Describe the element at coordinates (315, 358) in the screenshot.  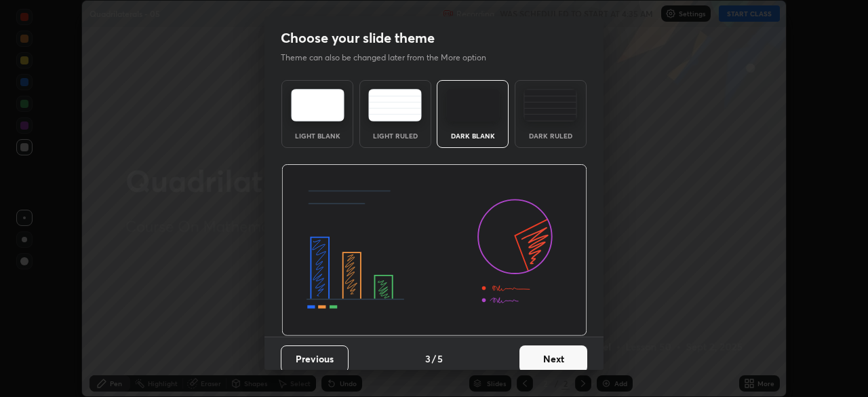
I see `button: Previous` at that location.